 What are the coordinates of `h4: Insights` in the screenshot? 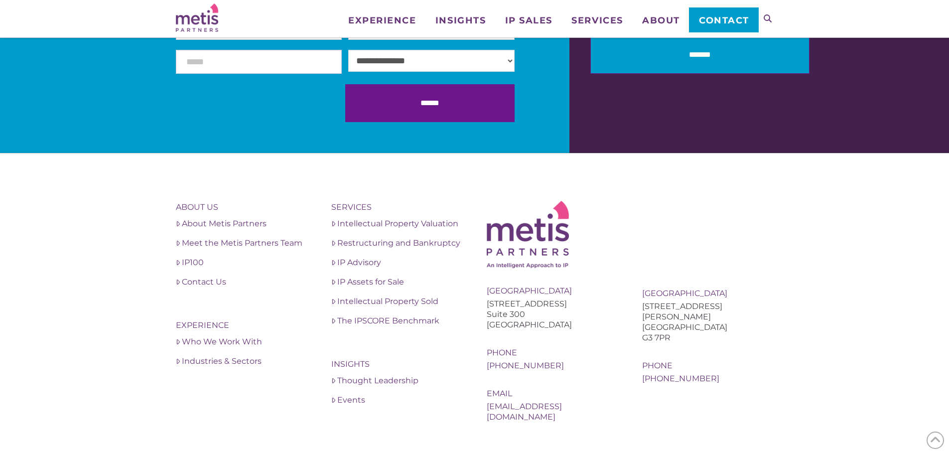 It's located at (397, 364).